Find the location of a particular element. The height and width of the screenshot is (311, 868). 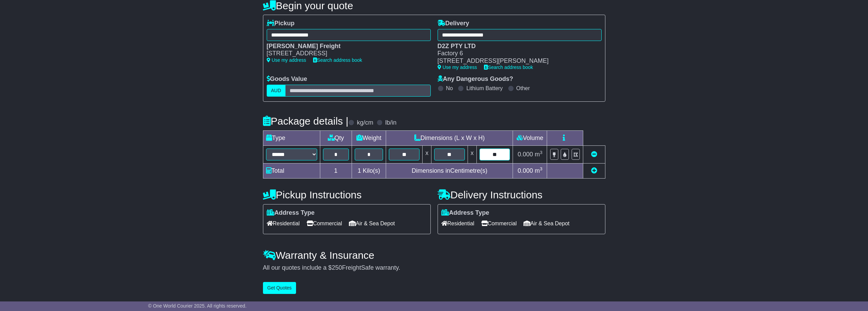

label: Goods Value is located at coordinates (287, 79).